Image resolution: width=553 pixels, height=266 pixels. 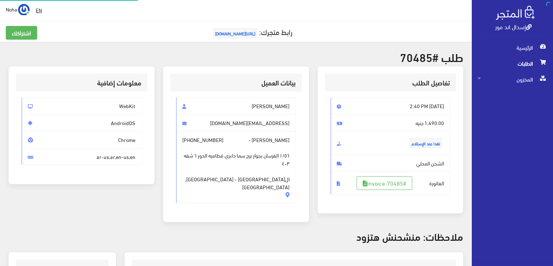 I want to click on a: الطلبات, so click(x=512, y=64).